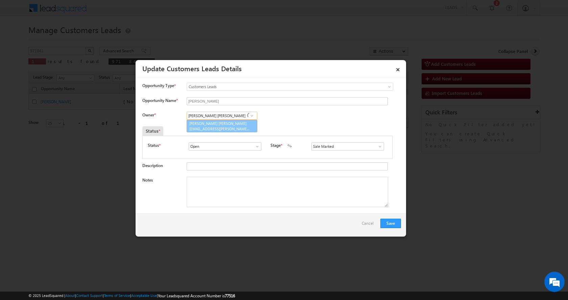 The height and width of the screenshot is (300, 568). I want to click on em: Start Chat, so click(107, 213).